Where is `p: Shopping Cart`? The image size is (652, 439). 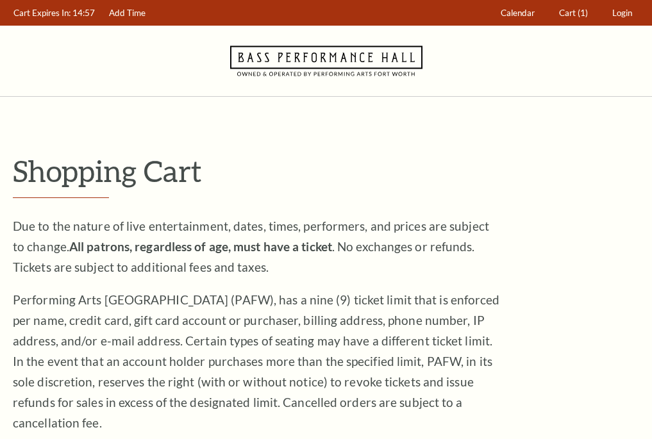
p: Shopping Cart is located at coordinates (326, 170).